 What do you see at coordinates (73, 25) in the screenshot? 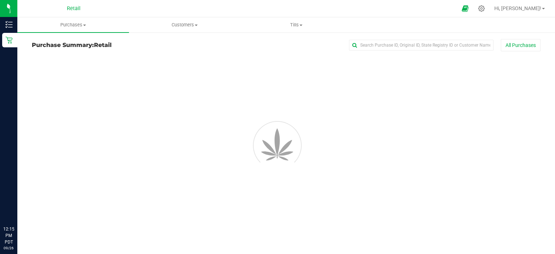
I see `span: Purchases` at bounding box center [73, 25].